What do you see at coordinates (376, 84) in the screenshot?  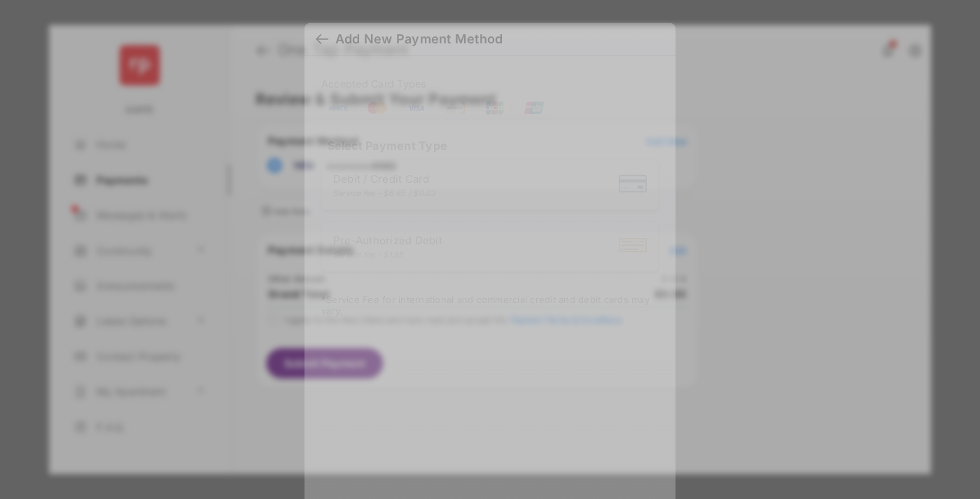 I see `span: Accepted Card Types` at bounding box center [376, 84].